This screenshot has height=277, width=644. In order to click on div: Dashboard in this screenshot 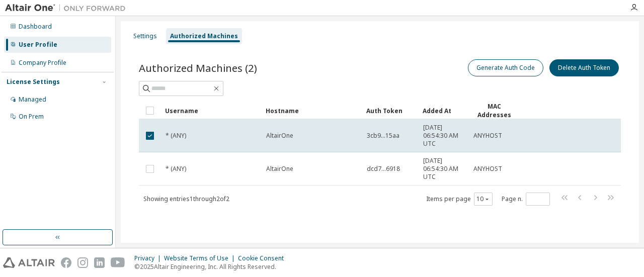, I will do `click(36, 27)`.